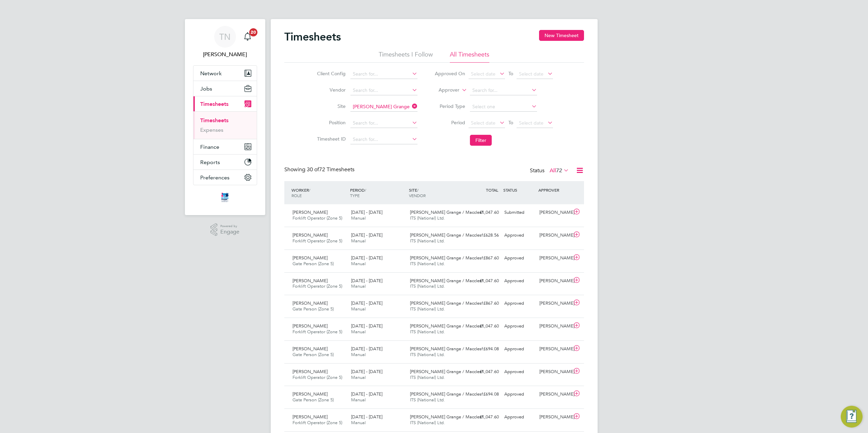 This screenshot has width=868, height=433. I want to click on span: 20, so click(253, 32).